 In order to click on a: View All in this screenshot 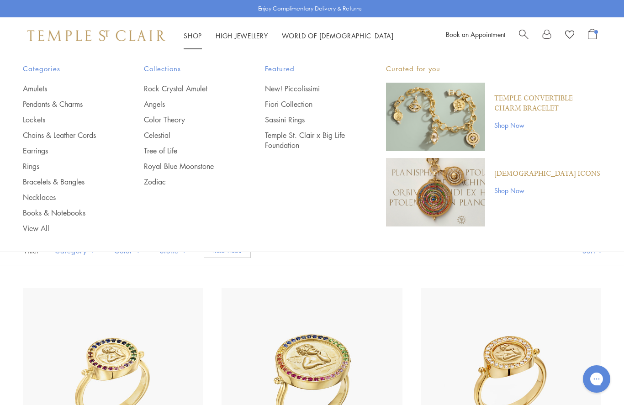, I will do `click(65, 228)`.